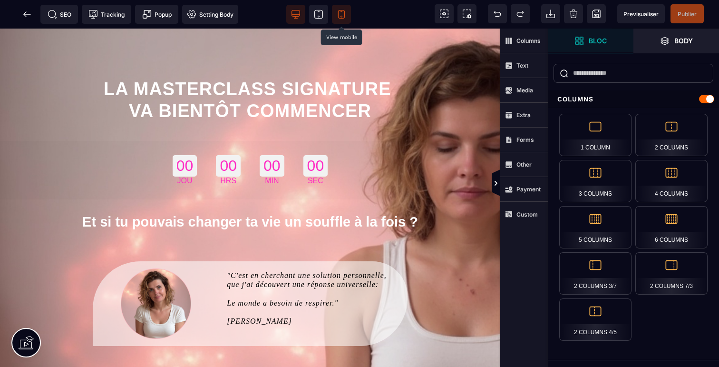 The width and height of the screenshot is (719, 367). Describe the element at coordinates (641, 14) in the screenshot. I see `span: Preview` at that location.